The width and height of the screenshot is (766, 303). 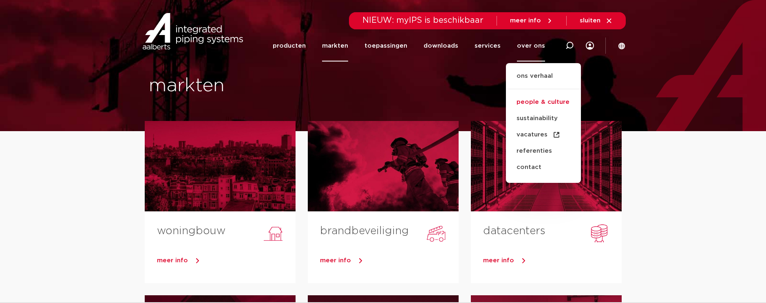 What do you see at coordinates (543, 80) in the screenshot?
I see `a: ons verhaal` at bounding box center [543, 80].